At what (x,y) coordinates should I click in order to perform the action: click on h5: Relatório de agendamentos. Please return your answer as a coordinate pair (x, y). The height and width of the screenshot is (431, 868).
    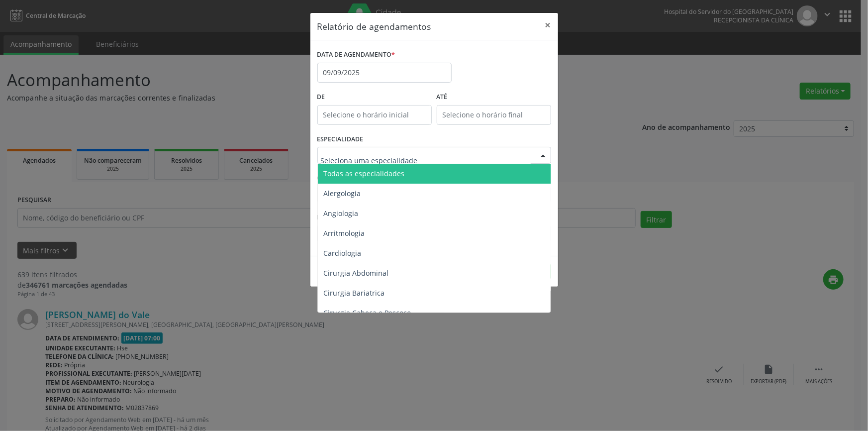
    Looking at the image, I should click on (374, 27).